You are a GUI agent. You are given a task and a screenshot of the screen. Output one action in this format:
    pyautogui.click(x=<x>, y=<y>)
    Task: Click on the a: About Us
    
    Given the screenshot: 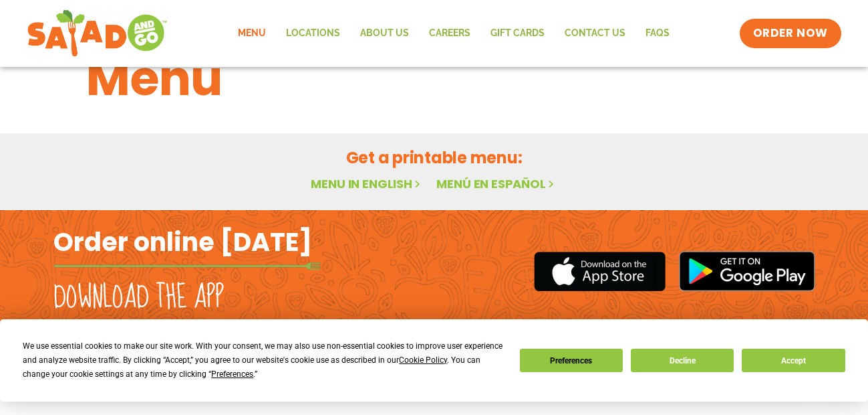 What is the action you would take?
    pyautogui.click(x=384, y=33)
    